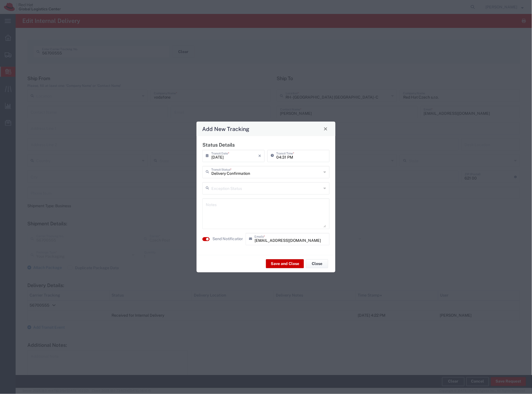  What do you see at coordinates (285, 264) in the screenshot?
I see `button: Save and Close` at bounding box center [285, 264].